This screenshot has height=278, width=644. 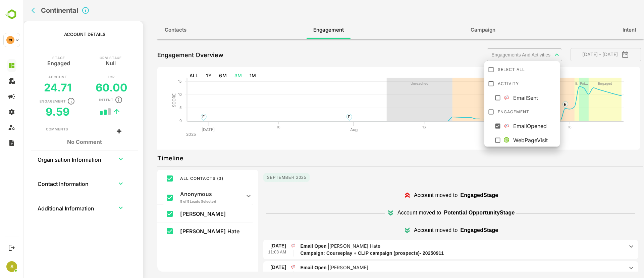 What do you see at coordinates (510, 140) in the screenshot?
I see `div: WebPageVisit` at bounding box center [510, 140].